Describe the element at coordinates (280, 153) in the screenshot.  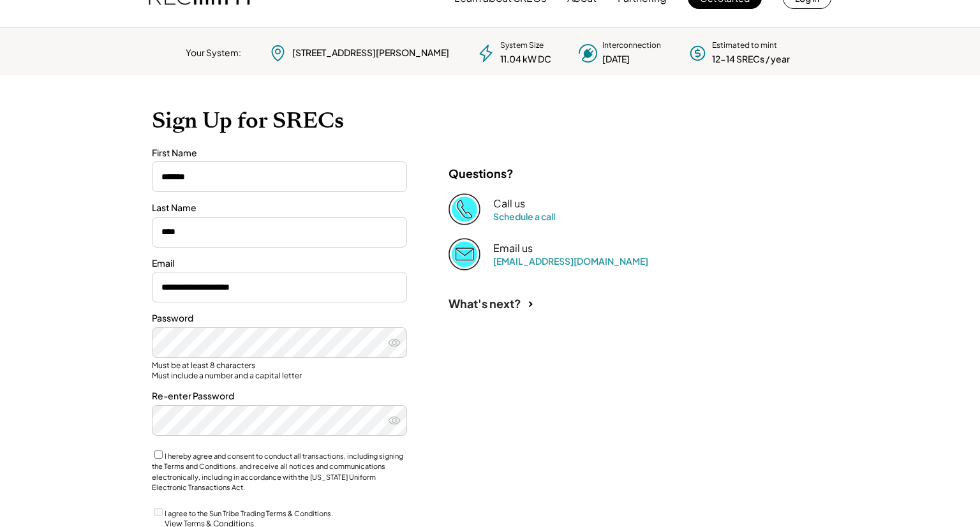
I see `div: First Name` at that location.